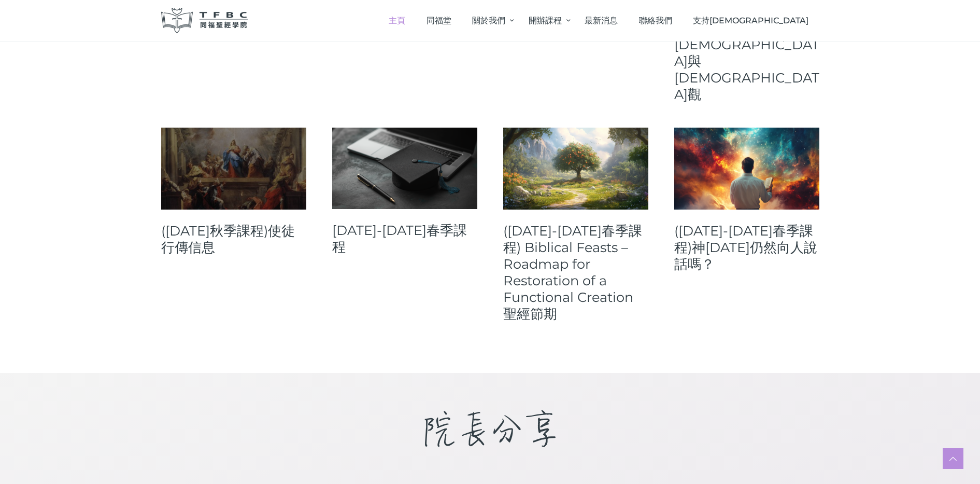 Image resolution: width=980 pixels, height=484 pixels. I want to click on a: 主頁, so click(397, 20).